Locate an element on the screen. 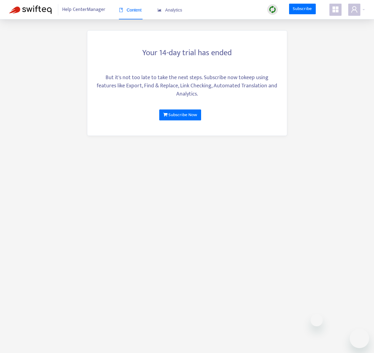 The image size is (374, 353). img: sync.dc5367851b00ba804db3.png is located at coordinates (273, 9).